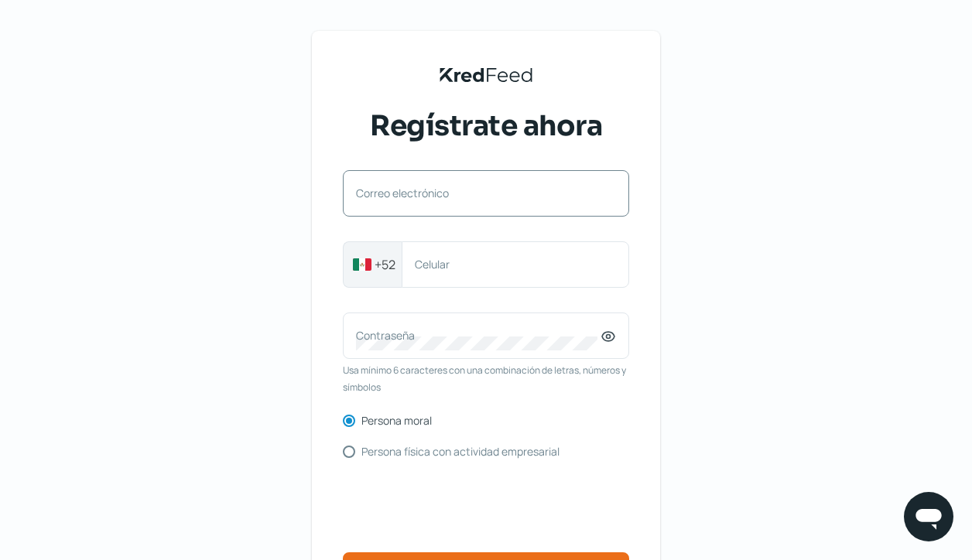 Image resolution: width=972 pixels, height=560 pixels. What do you see at coordinates (384, 264) in the screenshot?
I see `span: +52` at bounding box center [384, 264].